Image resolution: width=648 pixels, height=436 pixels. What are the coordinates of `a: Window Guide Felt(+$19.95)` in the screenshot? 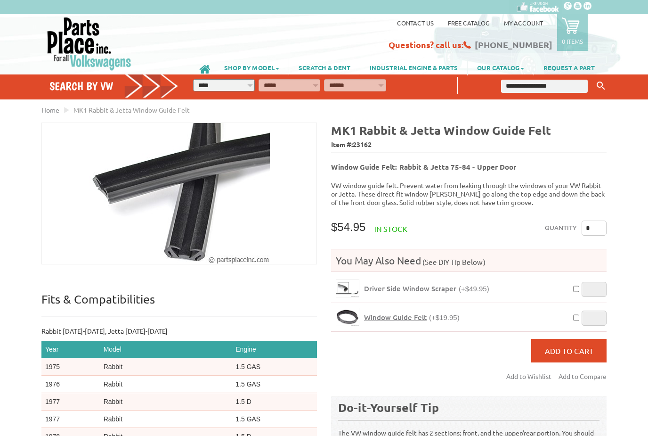 It's located at (412, 317).